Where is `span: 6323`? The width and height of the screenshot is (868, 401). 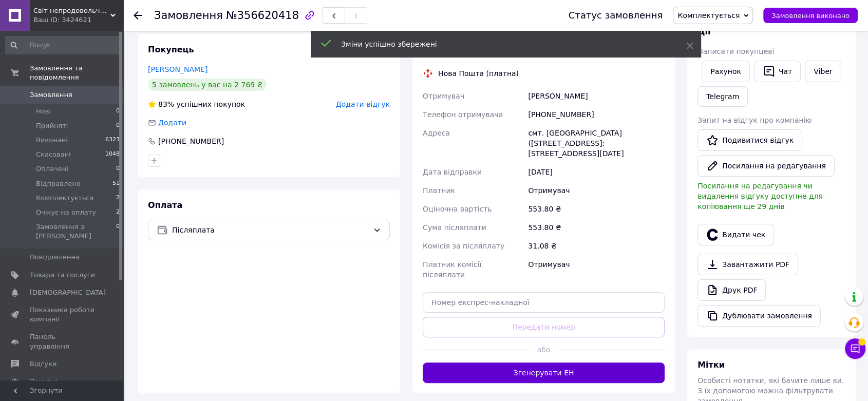
span: 6323 is located at coordinates (113, 140).